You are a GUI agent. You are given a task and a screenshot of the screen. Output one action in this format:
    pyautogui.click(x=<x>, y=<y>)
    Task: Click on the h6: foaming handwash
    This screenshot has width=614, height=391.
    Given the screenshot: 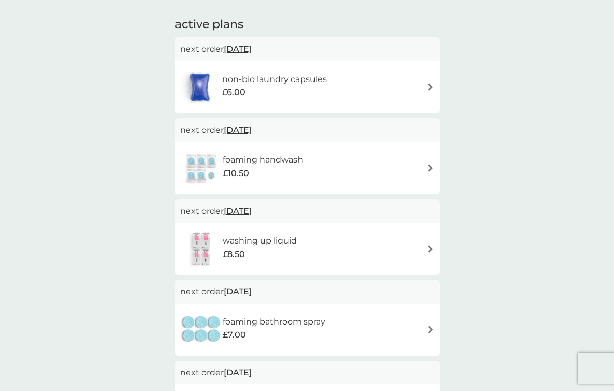 What is the action you would take?
    pyautogui.click(x=263, y=160)
    